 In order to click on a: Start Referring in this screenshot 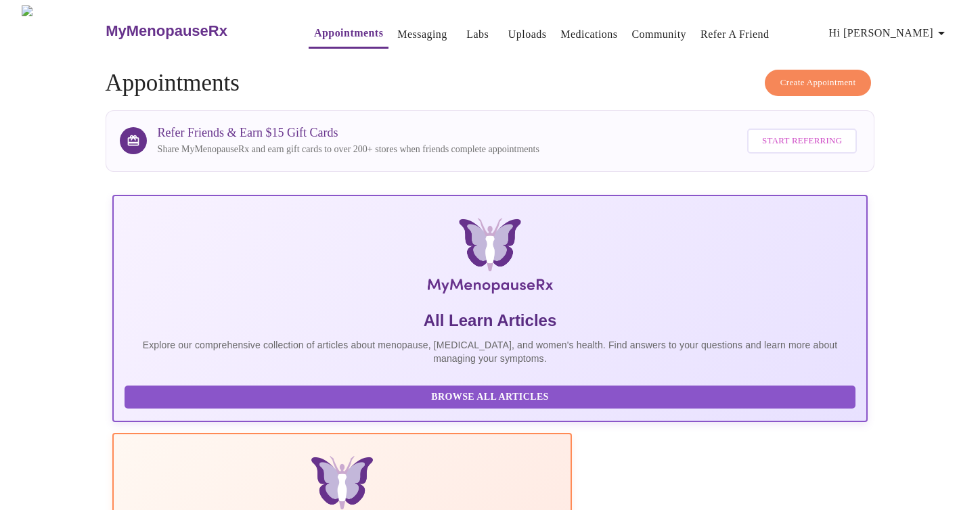, I will do `click(802, 141)`.